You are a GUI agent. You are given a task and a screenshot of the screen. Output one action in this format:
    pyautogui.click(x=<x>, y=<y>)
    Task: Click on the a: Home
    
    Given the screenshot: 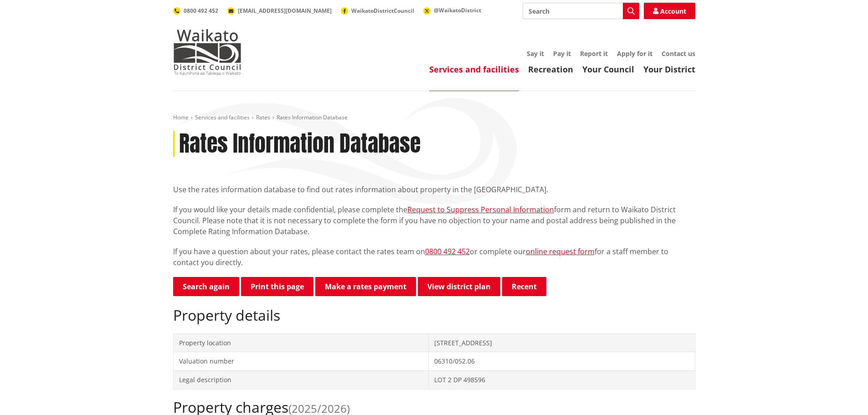 What is the action you would take?
    pyautogui.click(x=181, y=117)
    